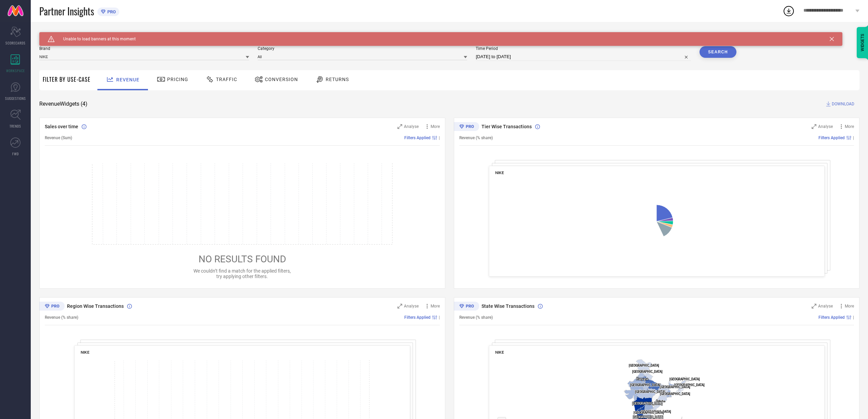  I want to click on span: SUGGESTIONS, so click(15, 98).